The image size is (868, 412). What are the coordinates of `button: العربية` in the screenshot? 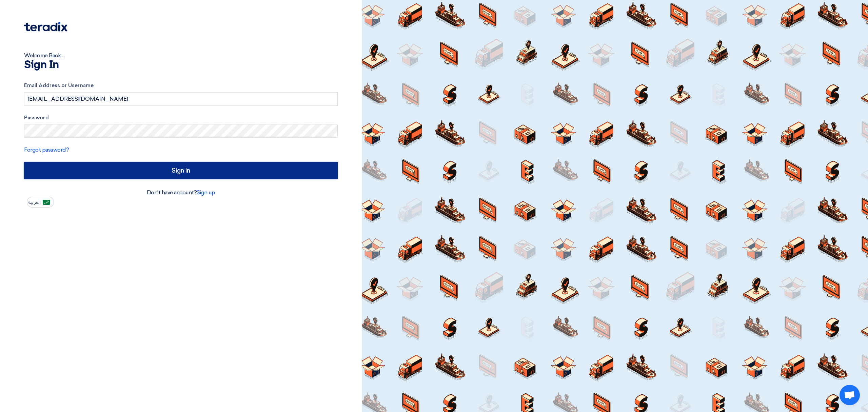 It's located at (40, 202).